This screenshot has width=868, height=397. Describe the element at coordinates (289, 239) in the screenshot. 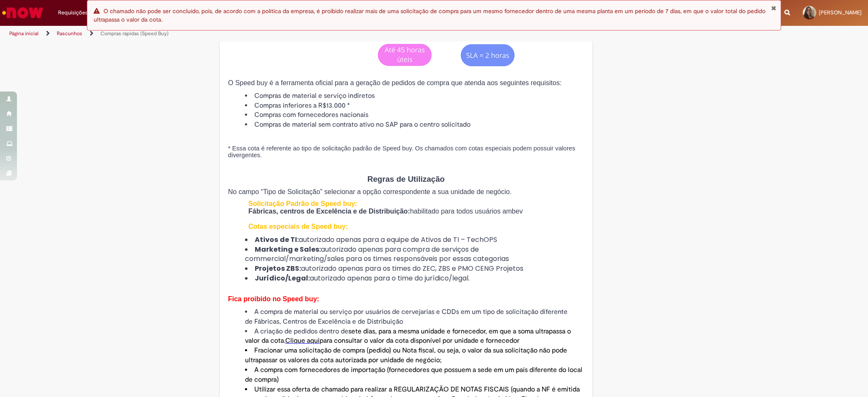

I see `strong: de TI:` at that location.